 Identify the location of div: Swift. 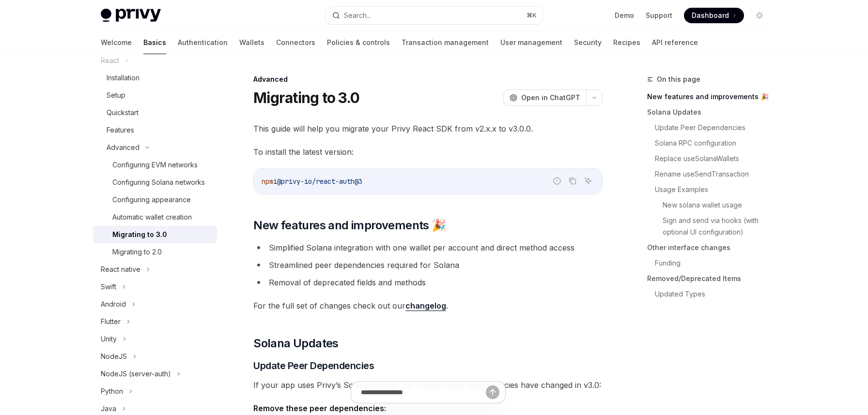
(108, 287).